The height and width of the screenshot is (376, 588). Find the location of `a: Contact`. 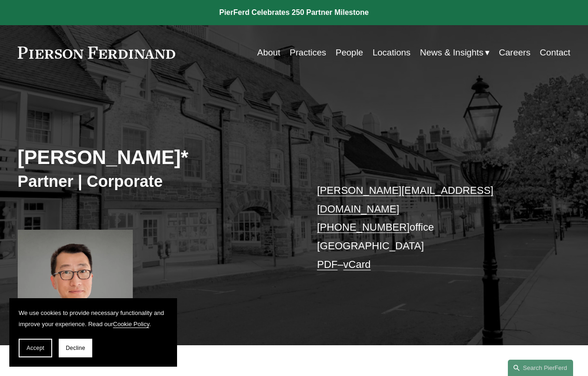

a: Contact is located at coordinates (555, 53).